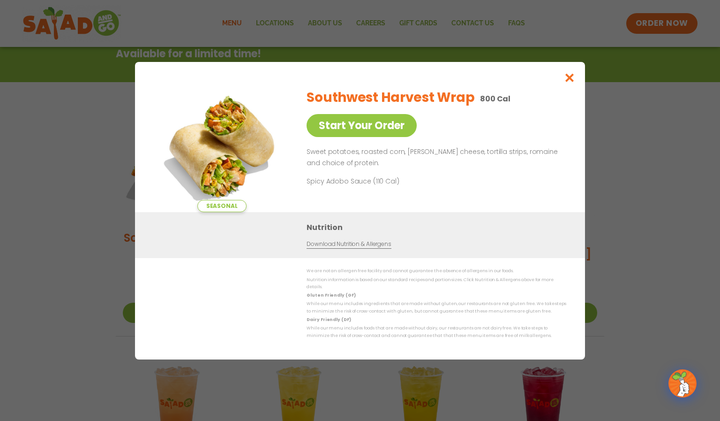  I want to click on img: Featured product photo for Southwest Harvest Wrap, so click(222, 146).